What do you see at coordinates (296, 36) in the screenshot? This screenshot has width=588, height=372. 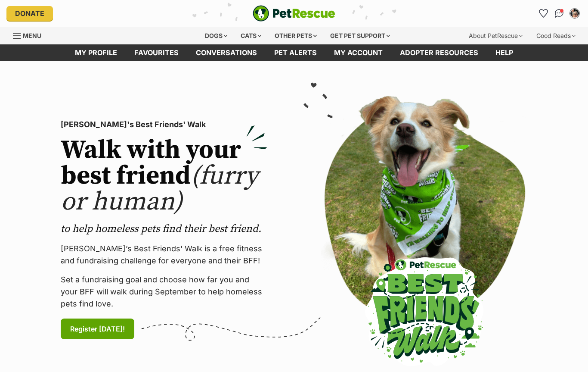 I see `div: Other pets` at bounding box center [296, 36].